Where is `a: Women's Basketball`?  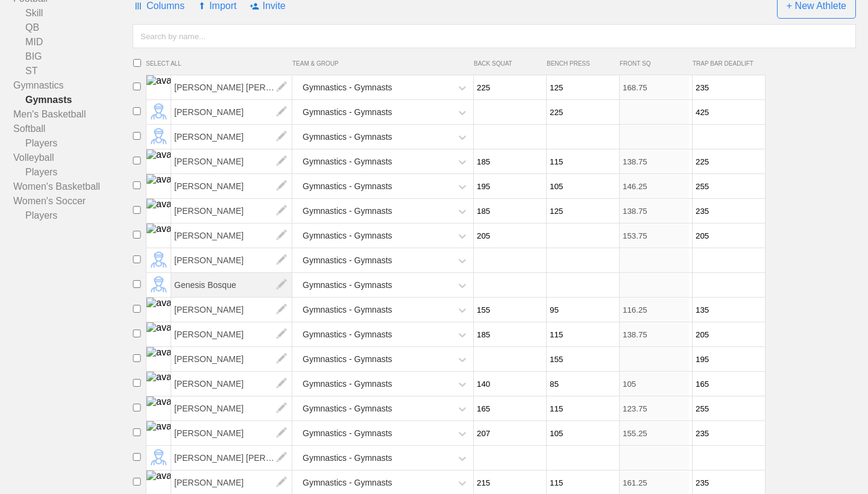 a: Women's Basketball is located at coordinates (73, 187).